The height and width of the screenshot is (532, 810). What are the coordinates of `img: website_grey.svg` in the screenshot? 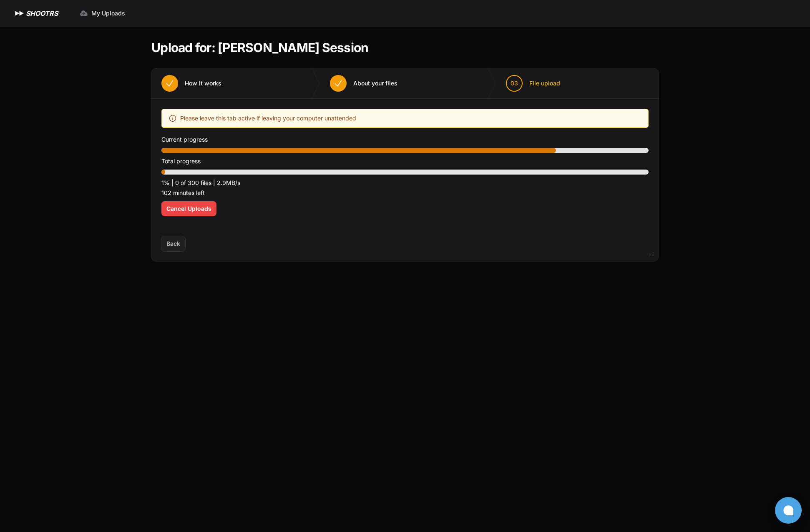 It's located at (17, 25).